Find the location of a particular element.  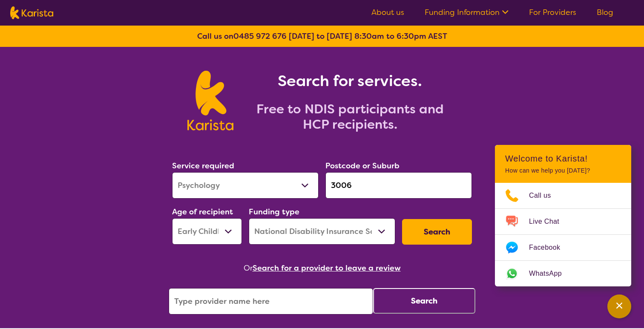

span: Facebook is located at coordinates (549, 248).